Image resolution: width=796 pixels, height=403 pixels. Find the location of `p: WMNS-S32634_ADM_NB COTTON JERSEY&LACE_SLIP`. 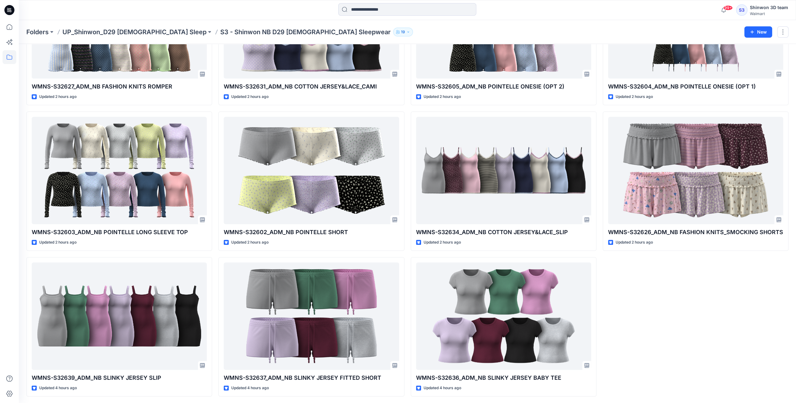

p: WMNS-S32634_ADM_NB COTTON JERSEY&LACE_SLIP is located at coordinates (504, 232).